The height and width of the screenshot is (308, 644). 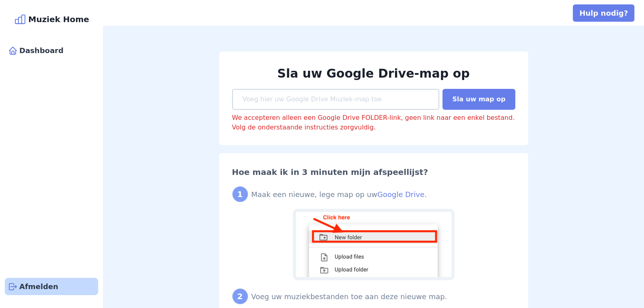 What do you see at coordinates (349, 296) in the screenshot?
I see `font: Voeg uw muziekbestanden toe aan deze nieuwe map.` at bounding box center [349, 296].